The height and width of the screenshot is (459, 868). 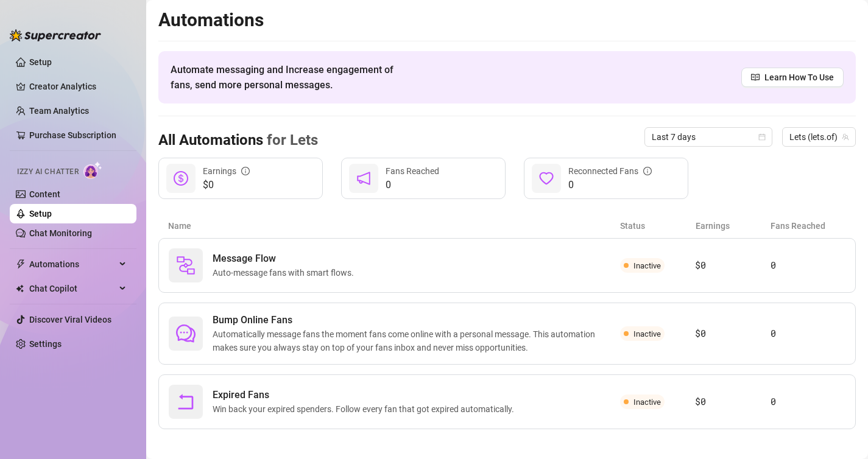 What do you see at coordinates (762, 137) in the screenshot?
I see `span: calendar` at bounding box center [762, 137].